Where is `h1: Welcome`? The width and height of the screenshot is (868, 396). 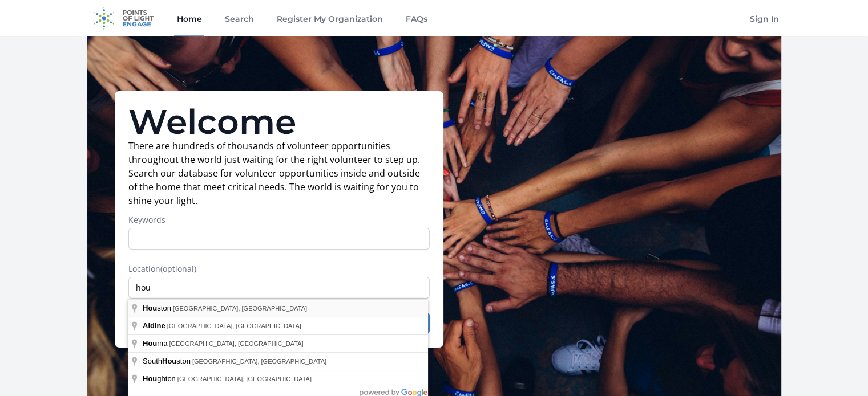 h1: Welcome is located at coordinates (279, 122).